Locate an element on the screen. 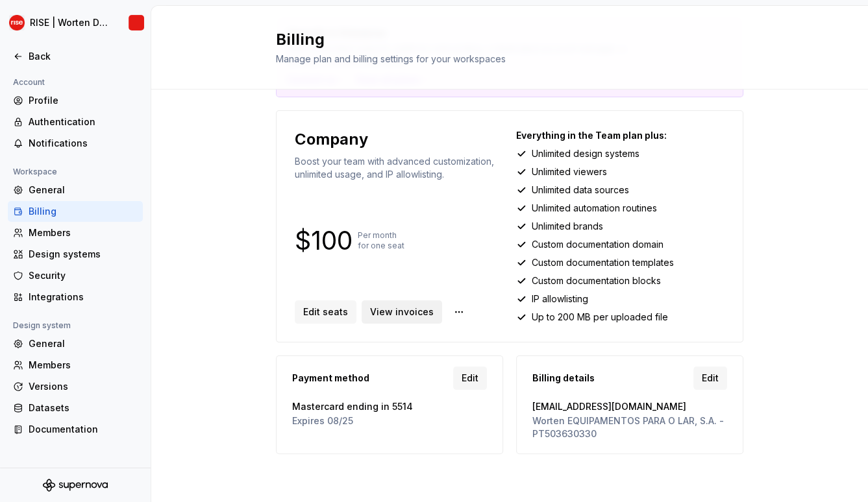 This screenshot has width=868, height=502. h2: Billing is located at coordinates (502, 40).